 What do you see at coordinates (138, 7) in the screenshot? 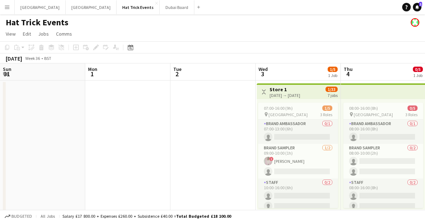
I see `button: Hat Trick Events` at bounding box center [138, 7].